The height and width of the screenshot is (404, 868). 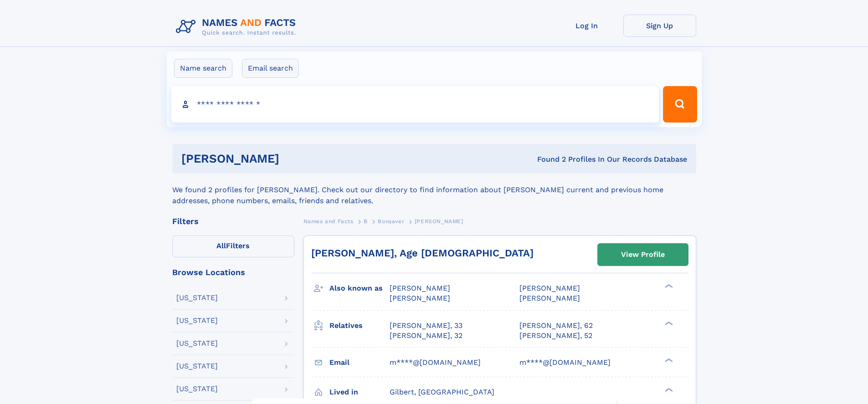 What do you see at coordinates (679, 104) in the screenshot?
I see `button: Search Button` at bounding box center [679, 104].